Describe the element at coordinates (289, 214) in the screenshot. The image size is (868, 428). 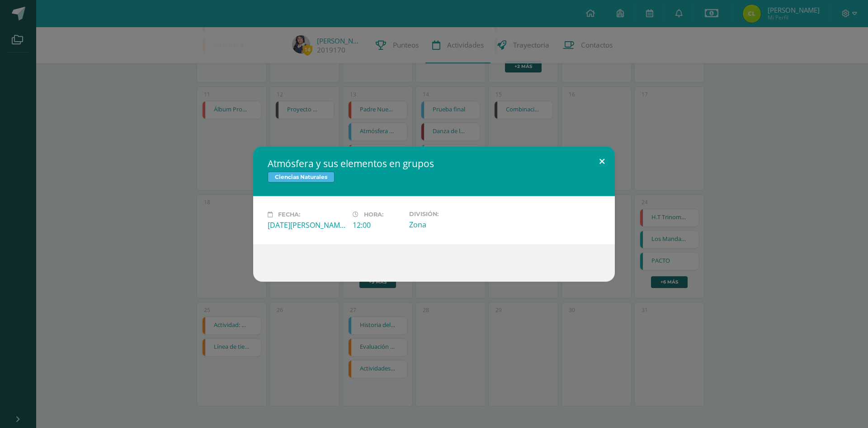
I see `span: Fecha:` at that location.